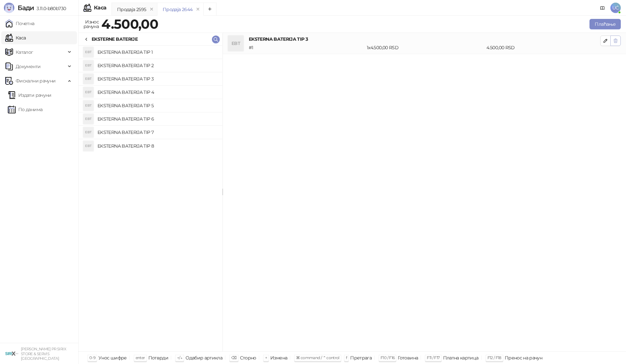 This screenshot has height=364, width=626. I want to click on div: Износ рачуна, so click(91, 24).